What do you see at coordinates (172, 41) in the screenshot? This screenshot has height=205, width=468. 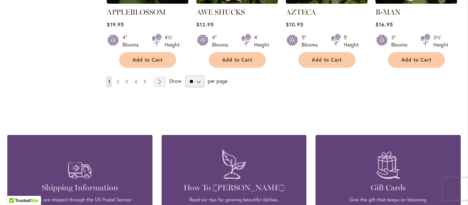 I see `div: 4½' Height` at bounding box center [172, 41].